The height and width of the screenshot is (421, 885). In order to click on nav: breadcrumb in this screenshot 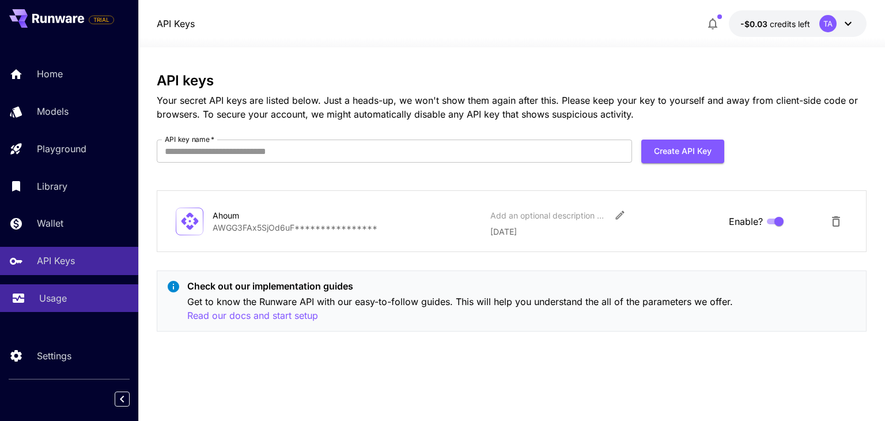, I will do `click(176, 24)`.